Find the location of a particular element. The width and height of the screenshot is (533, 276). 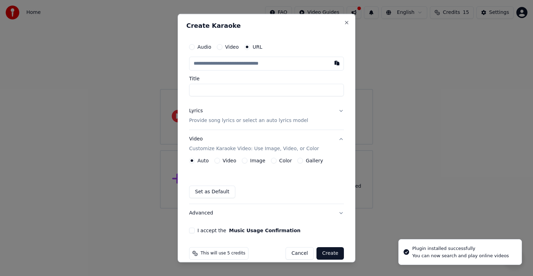

button: VideoCustomize Karaoke Video: Use Image, Video, or Color is located at coordinates (267, 144).